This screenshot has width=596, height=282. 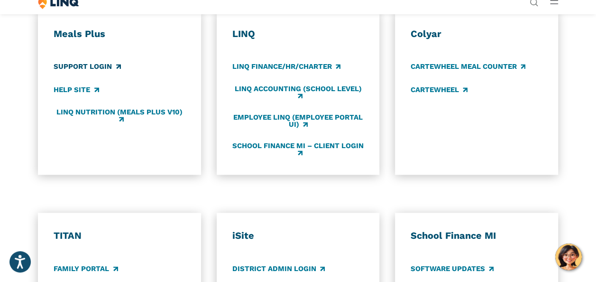 What do you see at coordinates (476, 34) in the screenshot?
I see `h3: Colyar` at bounding box center [476, 34].